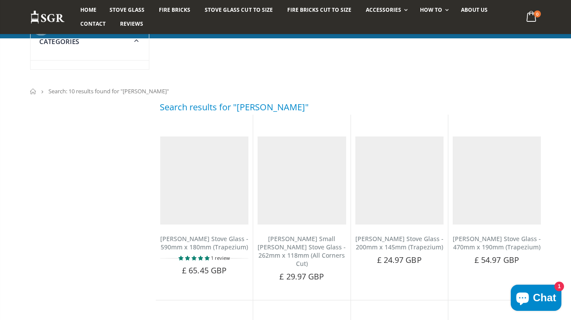 This screenshot has width=571, height=320. What do you see at coordinates (195, 258) in the screenshot?
I see `span: 5.00 stars` at bounding box center [195, 258].